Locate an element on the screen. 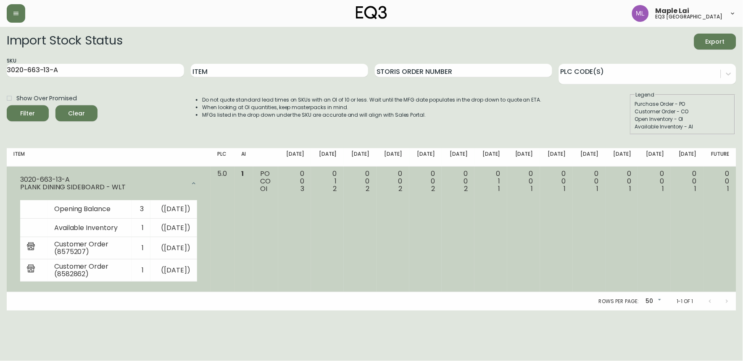 The image size is (743, 361). span: OI is located at coordinates (263, 189).